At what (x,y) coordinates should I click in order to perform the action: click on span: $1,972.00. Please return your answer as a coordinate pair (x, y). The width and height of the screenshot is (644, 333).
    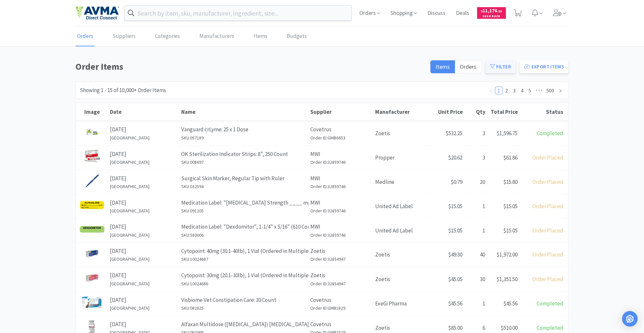
    Looking at the image, I should click on (507, 254).